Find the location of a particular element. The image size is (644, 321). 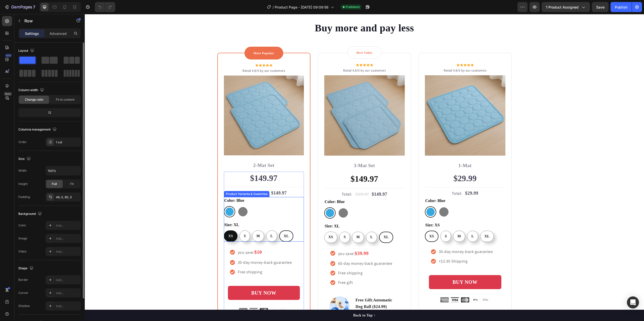

p: 3-Mat Set is located at coordinates (280, 151).